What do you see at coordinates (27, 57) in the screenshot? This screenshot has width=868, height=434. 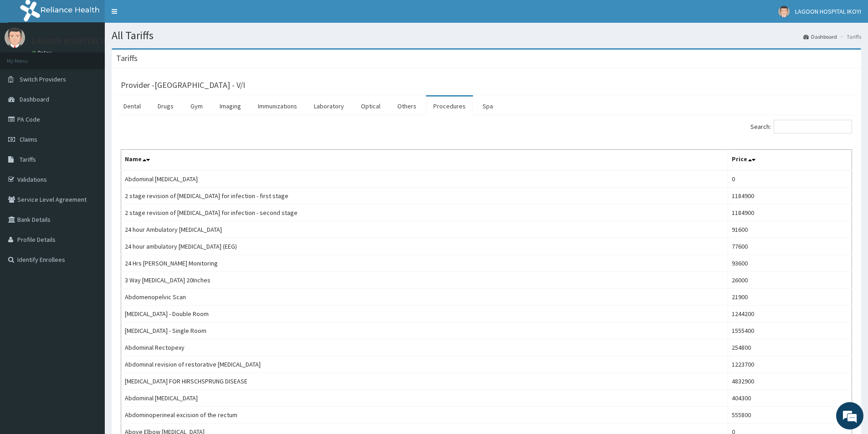 I see `img: d_794563401_company_1708531726252_794563401` at bounding box center [27, 57].